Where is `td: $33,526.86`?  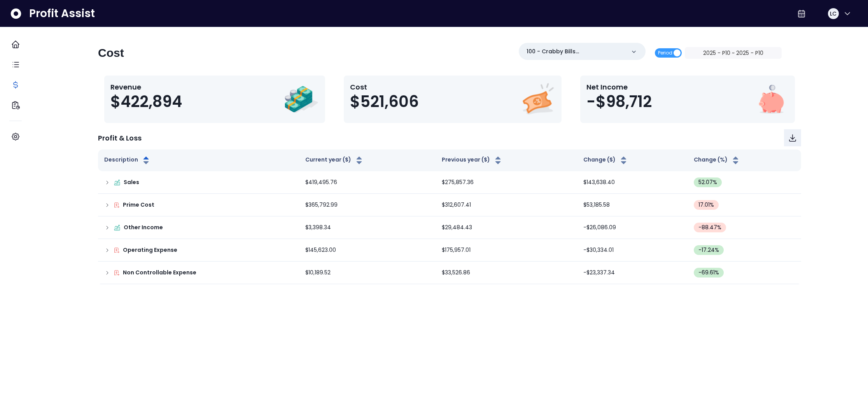 td: $33,526.86 is located at coordinates (506, 273).